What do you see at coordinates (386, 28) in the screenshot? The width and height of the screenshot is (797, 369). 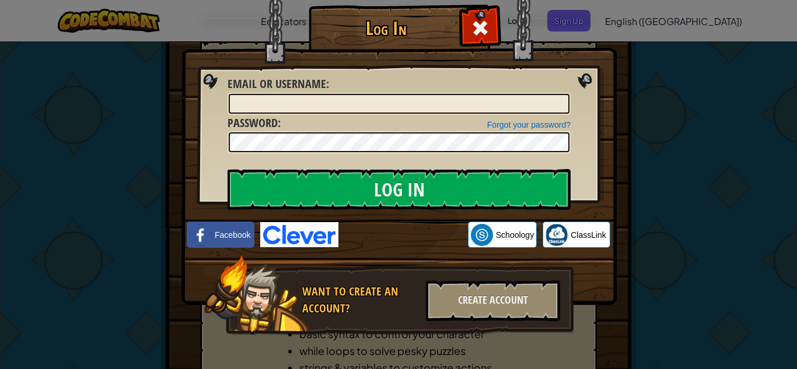 I see `h1: Log In` at bounding box center [386, 28].